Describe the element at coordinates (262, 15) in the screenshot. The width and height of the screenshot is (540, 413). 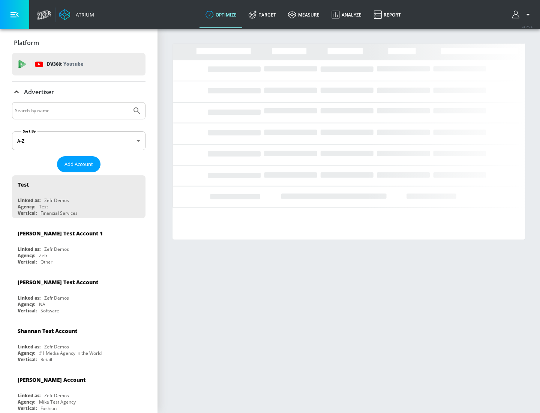
I see `a: Target` at that location.